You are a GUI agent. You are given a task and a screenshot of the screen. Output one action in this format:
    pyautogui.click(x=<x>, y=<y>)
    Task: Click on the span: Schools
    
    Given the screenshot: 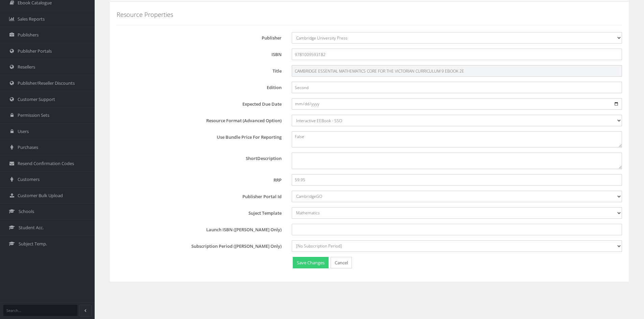 What is the action you would take?
    pyautogui.click(x=27, y=211)
    